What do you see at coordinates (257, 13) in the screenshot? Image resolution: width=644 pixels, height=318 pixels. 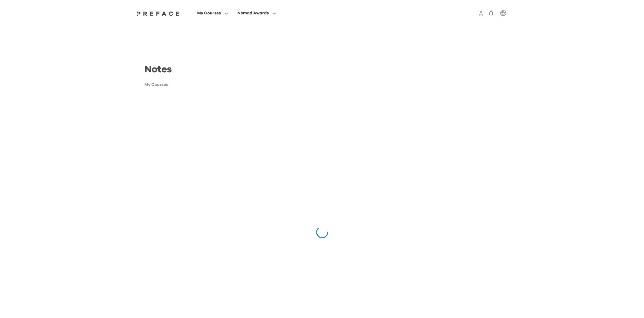 I see `button: Nomad Awards` at bounding box center [257, 13].